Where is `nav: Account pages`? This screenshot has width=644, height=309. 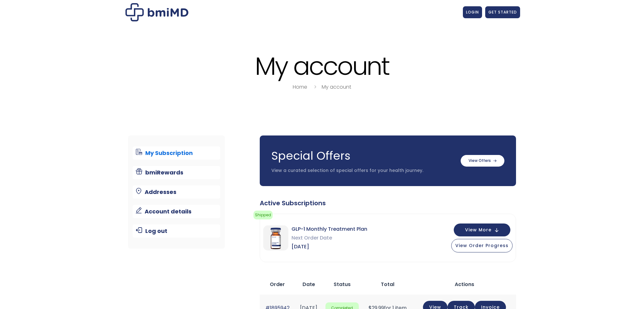
nav: Account pages is located at coordinates (176, 192).